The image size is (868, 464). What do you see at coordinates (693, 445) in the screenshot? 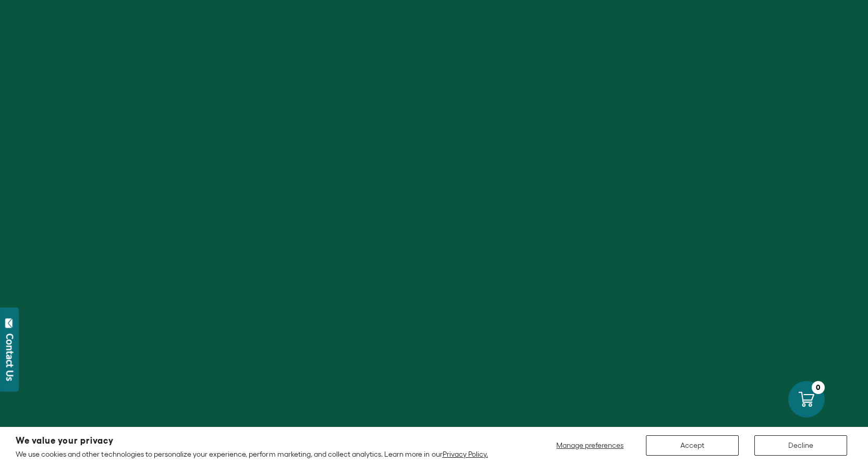
I see `button: Accept` at bounding box center [693, 445].